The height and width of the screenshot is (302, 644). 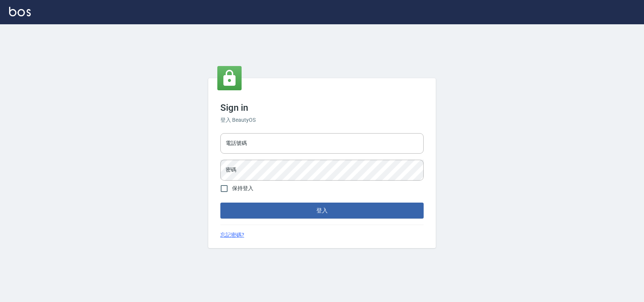 What do you see at coordinates (322, 210) in the screenshot?
I see `button: 登入` at bounding box center [322, 210].